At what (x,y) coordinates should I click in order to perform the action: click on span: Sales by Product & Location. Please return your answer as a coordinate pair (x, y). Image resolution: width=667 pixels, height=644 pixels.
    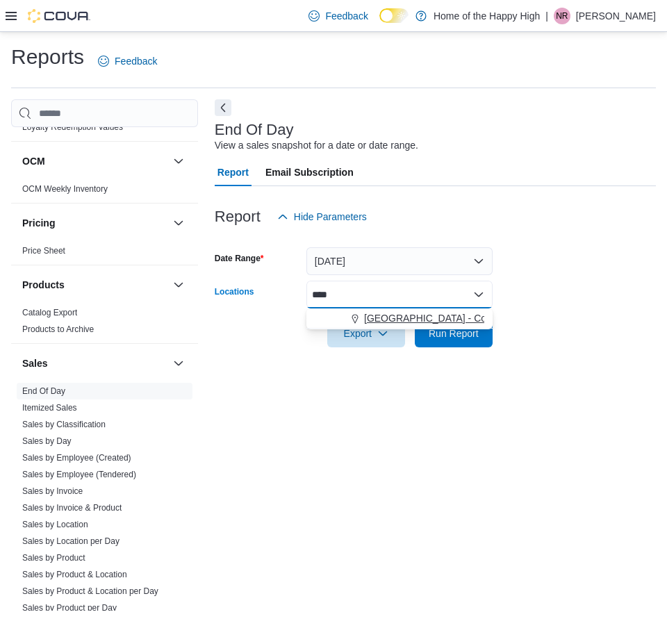
    Looking at the image, I should click on (75, 574).